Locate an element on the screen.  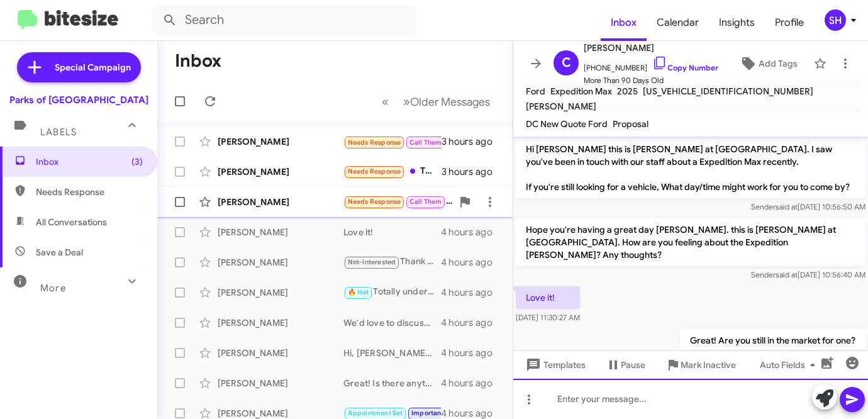
p: Love it! is located at coordinates (548, 298).